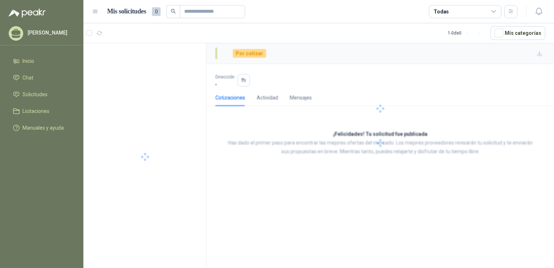  Describe the element at coordinates (467, 33) in the screenshot. I see `div: 1 - 0 de 0` at that location.